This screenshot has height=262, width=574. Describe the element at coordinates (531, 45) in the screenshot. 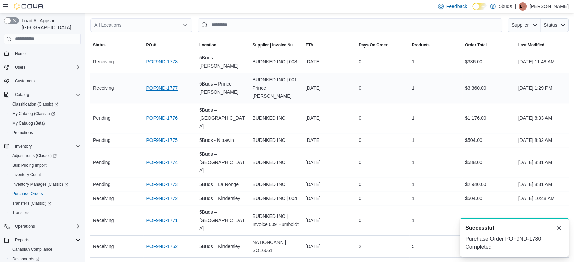

I see `span: Last Modified` at that location.